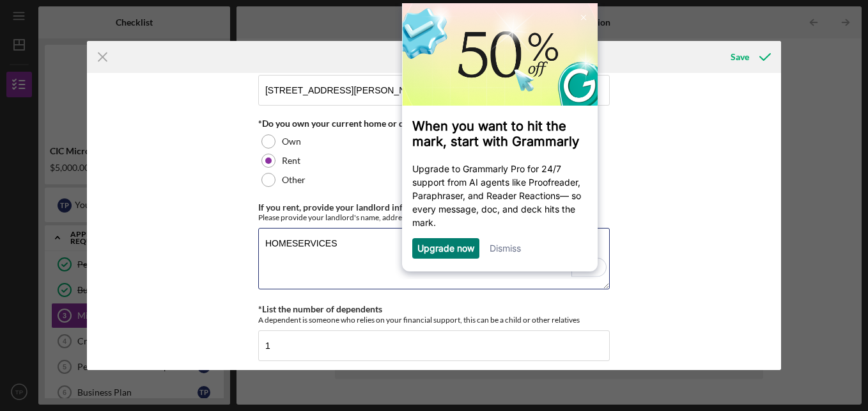 The width and height of the screenshot is (868, 411). Describe the element at coordinates (749, 57) in the screenshot. I see `button: Save` at that location.